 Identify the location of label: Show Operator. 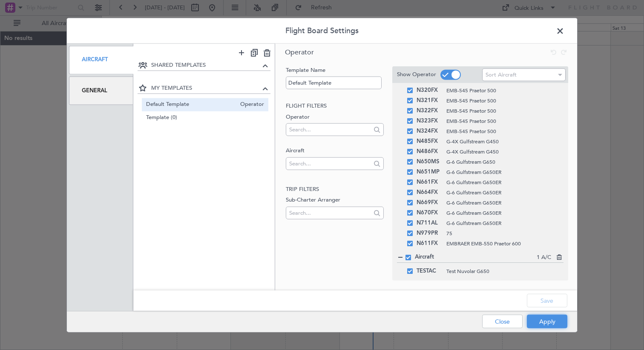
(417, 75).